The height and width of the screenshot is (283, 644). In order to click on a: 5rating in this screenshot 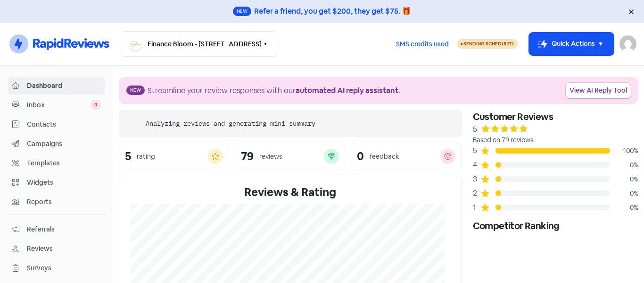, I will do `click(174, 156)`.